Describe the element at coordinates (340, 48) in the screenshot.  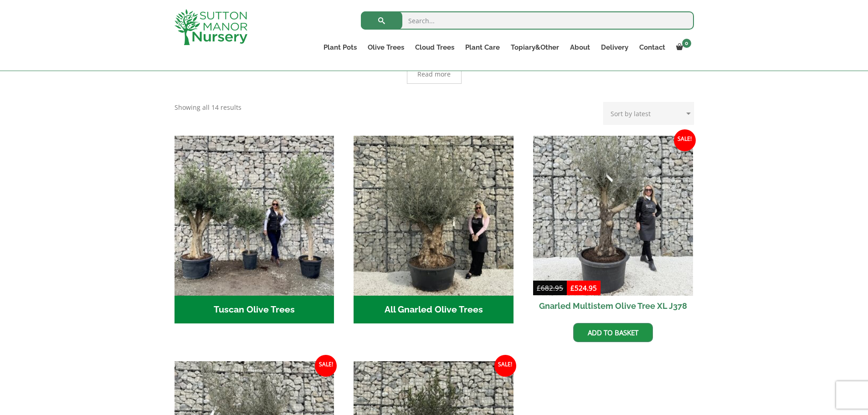
I see `a: Plant Pots` at that location.